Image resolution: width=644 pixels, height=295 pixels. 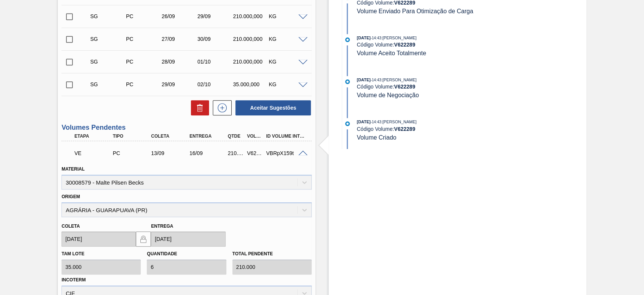 I want to click on img: locked, so click(x=144, y=239).